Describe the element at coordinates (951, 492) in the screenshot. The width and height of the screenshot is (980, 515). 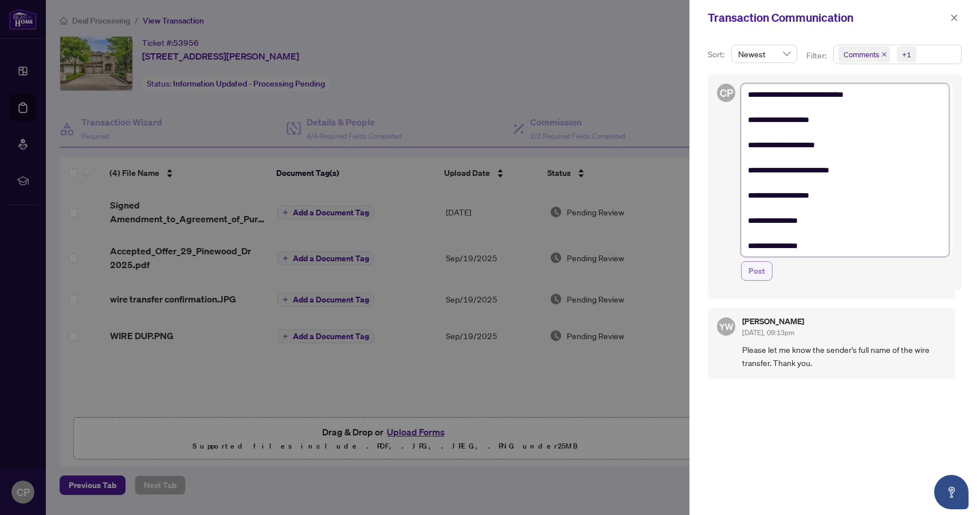
I see `button: Open asap` at that location.